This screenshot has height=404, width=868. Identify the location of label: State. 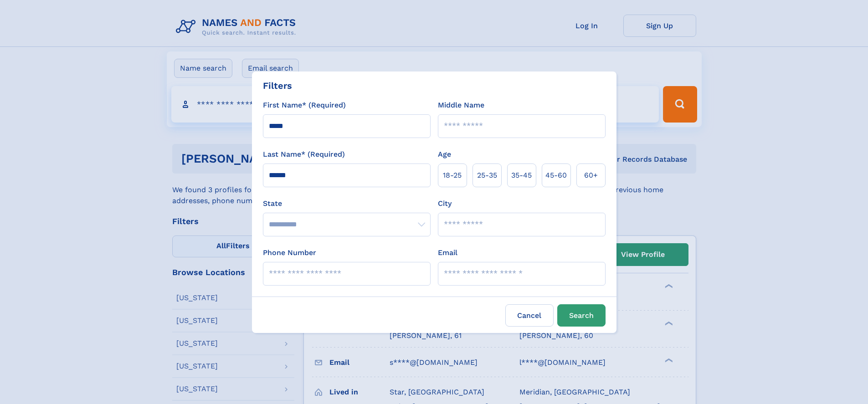
(347, 204).